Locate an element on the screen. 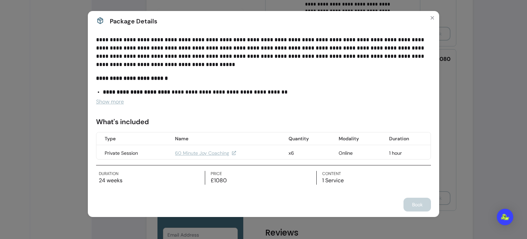  th: Quantity is located at coordinates (305, 138).